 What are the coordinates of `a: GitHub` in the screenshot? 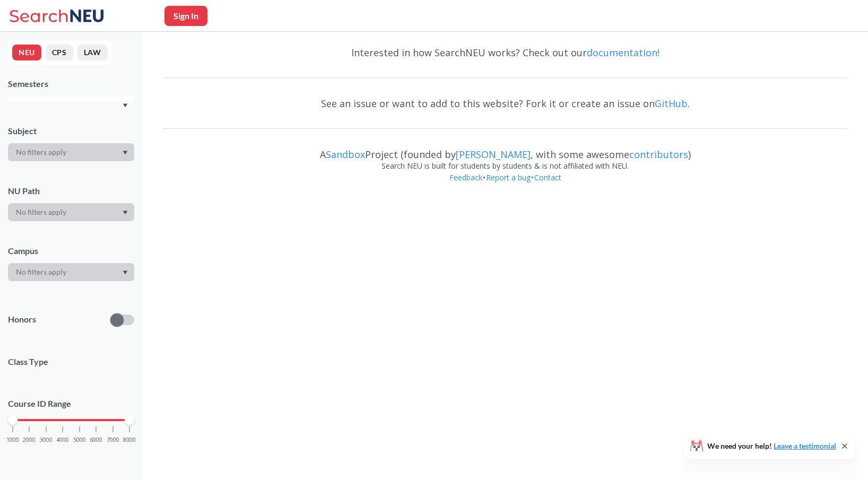 It's located at (671, 103).